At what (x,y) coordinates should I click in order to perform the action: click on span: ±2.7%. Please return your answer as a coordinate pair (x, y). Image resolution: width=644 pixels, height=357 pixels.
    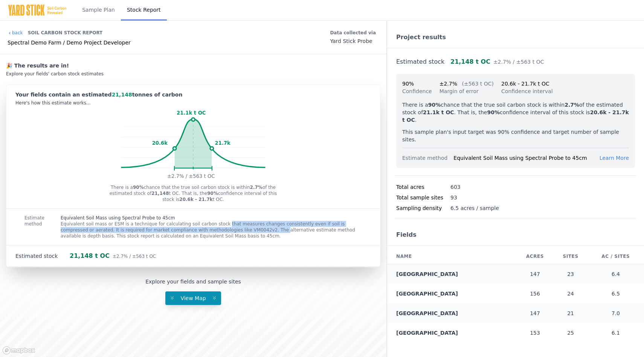
    Looking at the image, I should click on (448, 84).